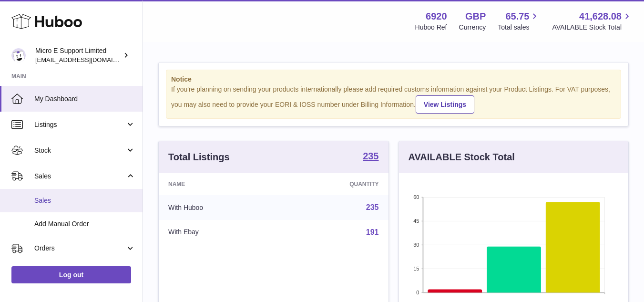  Describe the element at coordinates (518, 21) in the screenshot. I see `a: 65.75 Total sales` at that location.